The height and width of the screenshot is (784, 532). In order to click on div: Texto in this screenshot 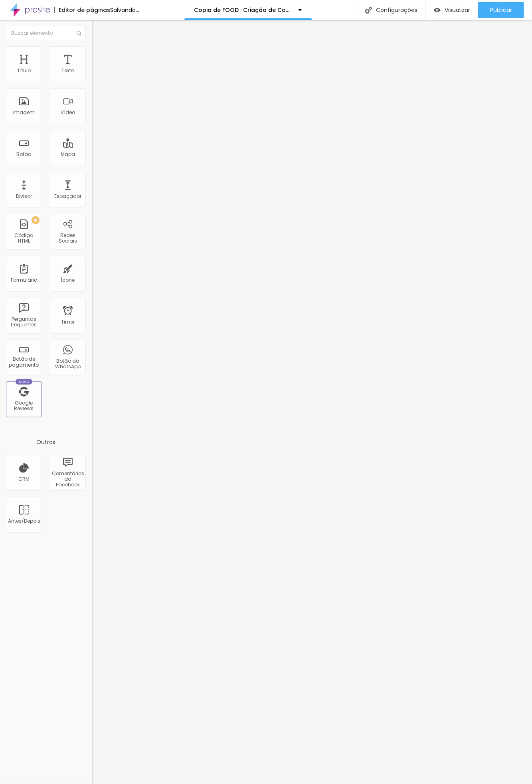, I will do `click(68, 71)`.